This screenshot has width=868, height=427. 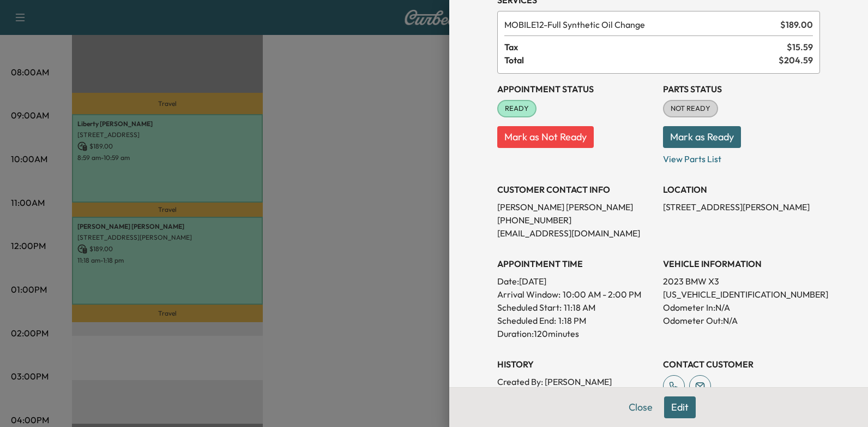 What do you see at coordinates (742, 320) in the screenshot?
I see `p: Odometer Out: N/A` at bounding box center [742, 320].